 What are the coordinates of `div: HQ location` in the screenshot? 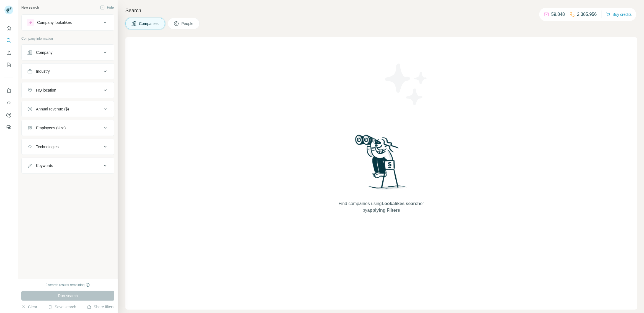 It's located at (46, 90).